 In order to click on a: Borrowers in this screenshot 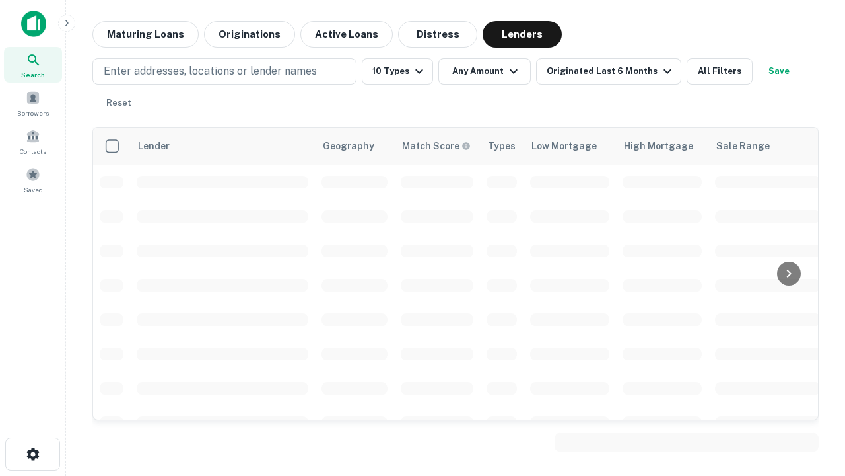, I will do `click(33, 103)`.